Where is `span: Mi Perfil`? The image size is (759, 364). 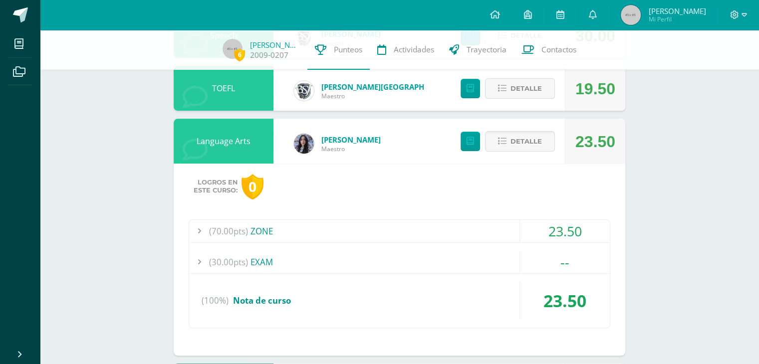
span: Mi Perfil is located at coordinates (677, 19).